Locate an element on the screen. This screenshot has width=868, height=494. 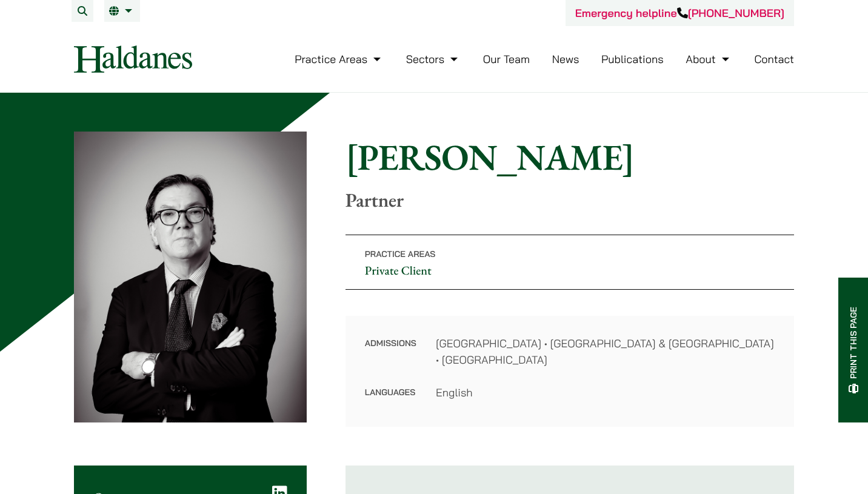
p: Partner is located at coordinates (570, 200).